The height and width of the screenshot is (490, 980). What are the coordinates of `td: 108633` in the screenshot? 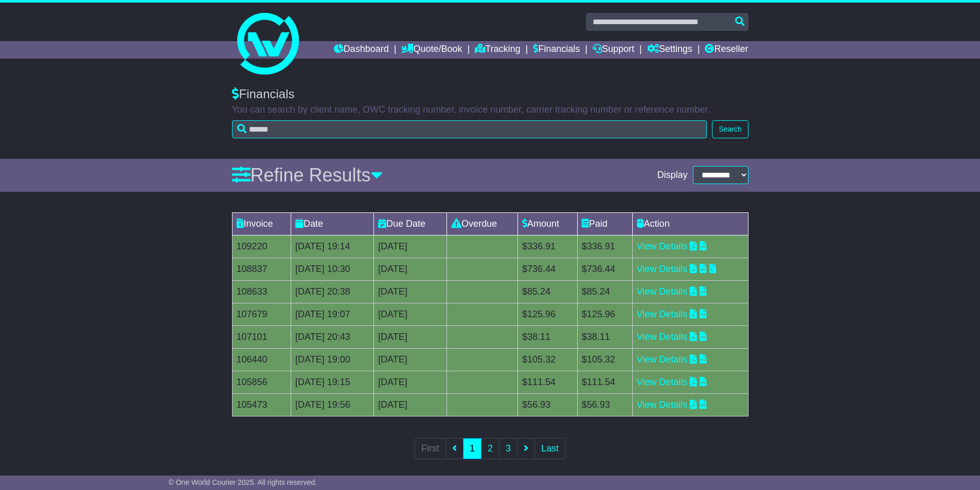 It's located at (261, 291).